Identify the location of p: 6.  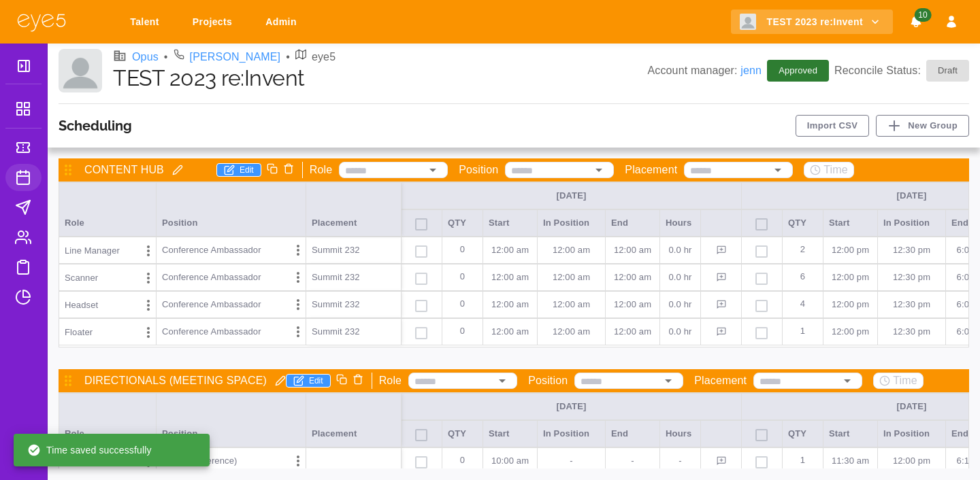
(803, 278).